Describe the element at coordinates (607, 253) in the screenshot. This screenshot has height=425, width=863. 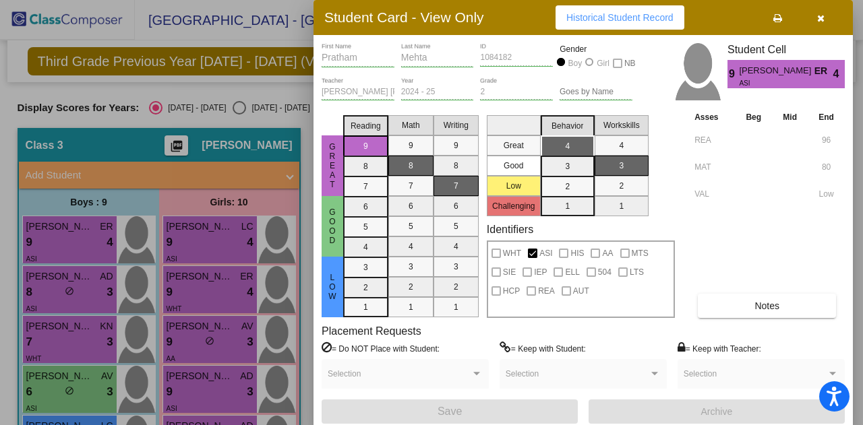
I see `span: AA` at that location.